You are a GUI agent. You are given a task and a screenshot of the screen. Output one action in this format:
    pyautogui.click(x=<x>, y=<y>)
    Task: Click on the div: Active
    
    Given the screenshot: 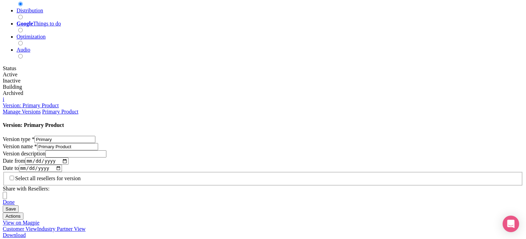 What is the action you would take?
    pyautogui.click(x=263, y=75)
    